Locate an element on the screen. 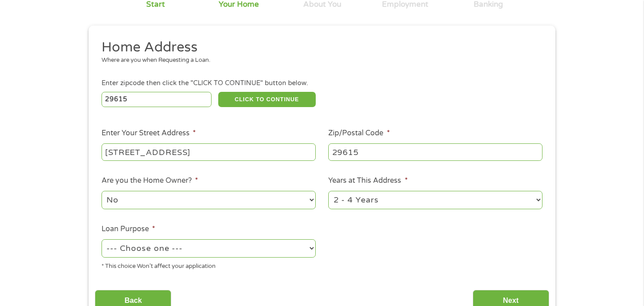 The width and height of the screenshot is (644, 306). input: Enter Zipcode (e.g 01510) is located at coordinates (156, 99).